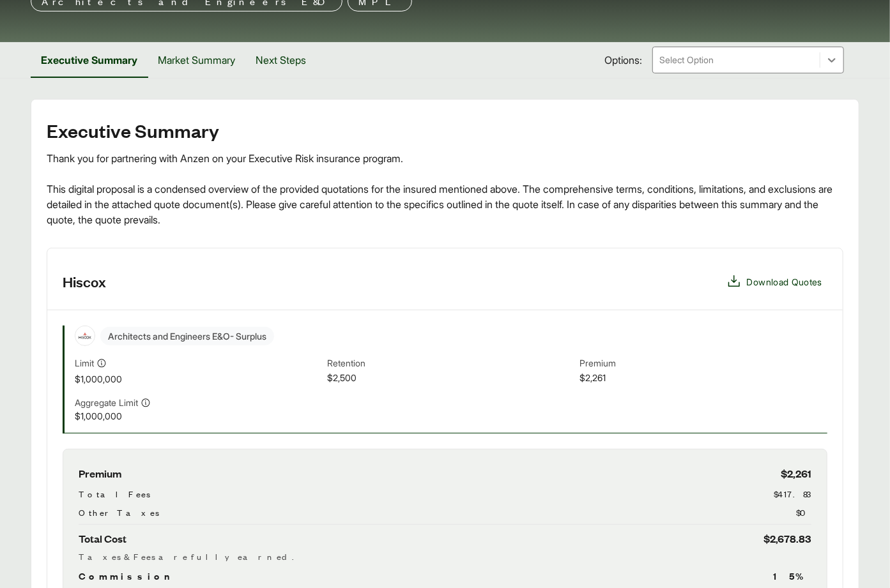  Describe the element at coordinates (119, 512) in the screenshot. I see `span: Other Taxes` at that location.